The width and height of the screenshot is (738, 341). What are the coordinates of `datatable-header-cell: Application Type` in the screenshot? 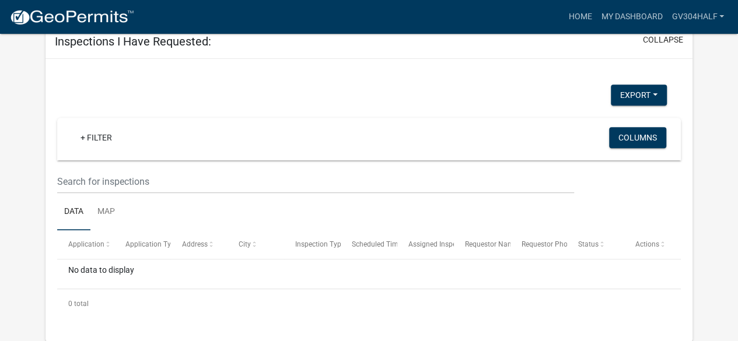 It's located at (142, 245).